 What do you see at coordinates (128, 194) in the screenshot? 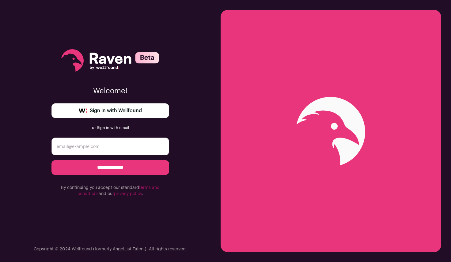
I see `a: privacy policy` at bounding box center [128, 194].